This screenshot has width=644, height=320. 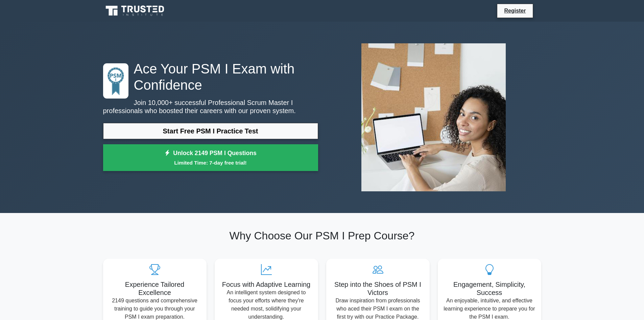 What do you see at coordinates (489, 288) in the screenshot?
I see `h5: Engagement, Simplicity, Success` at bounding box center [489, 288].